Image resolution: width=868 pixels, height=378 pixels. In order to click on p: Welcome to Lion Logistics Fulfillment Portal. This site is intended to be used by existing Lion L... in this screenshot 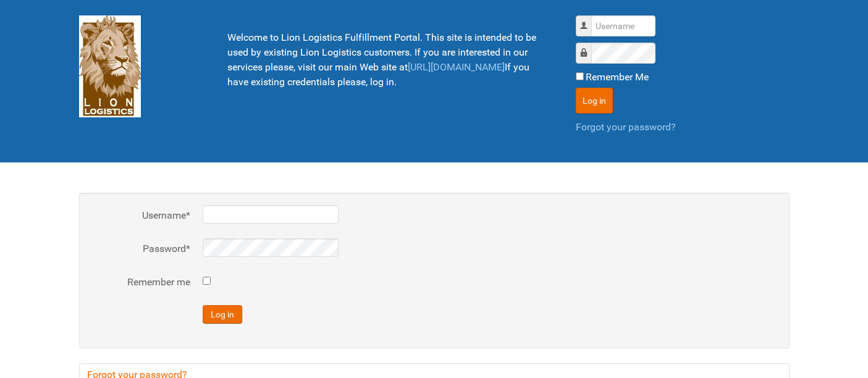, I will do `click(386, 60)`.